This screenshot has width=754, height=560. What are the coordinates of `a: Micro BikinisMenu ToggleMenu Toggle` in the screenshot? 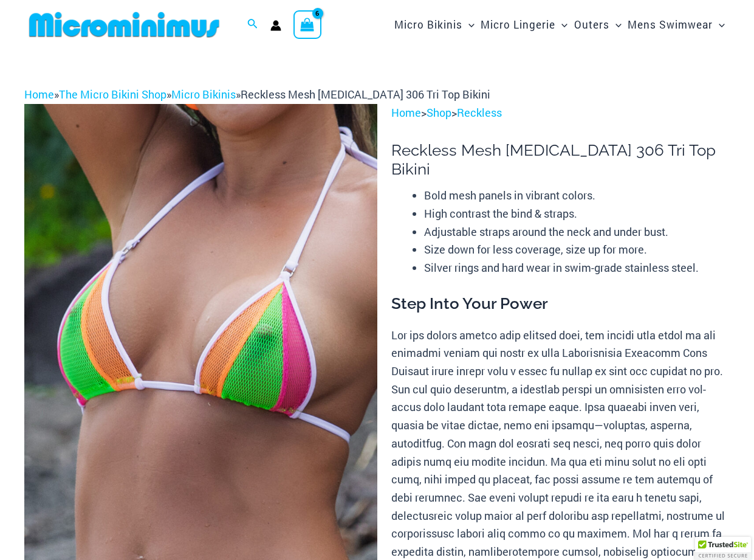 It's located at (435, 25).